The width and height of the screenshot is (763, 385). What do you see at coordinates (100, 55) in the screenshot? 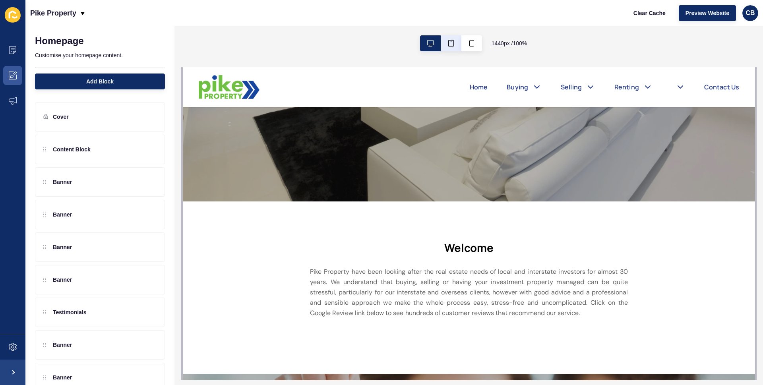
I see `p: Customise your homepage content.` at bounding box center [100, 55].